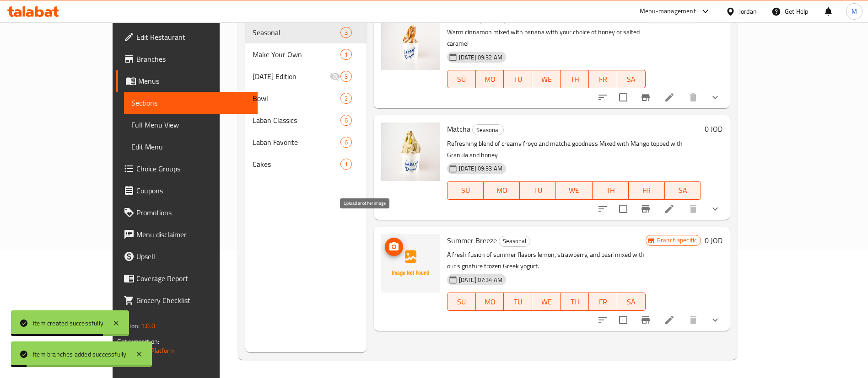 The width and height of the screenshot is (868, 378). Describe the element at coordinates (187, 191) in the screenshot. I see `a: Coupons` at that location.